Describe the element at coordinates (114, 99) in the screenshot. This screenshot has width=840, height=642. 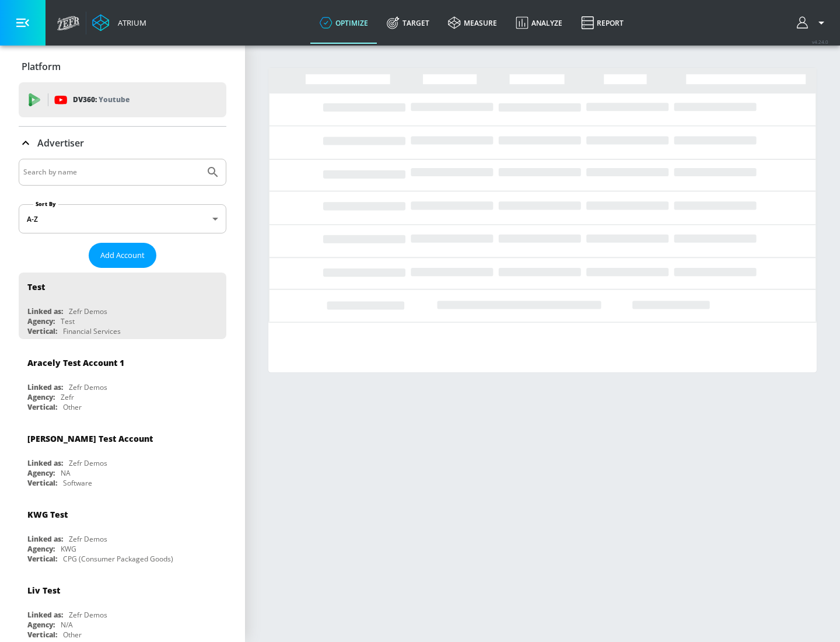
I see `p: Youtube` at that location.